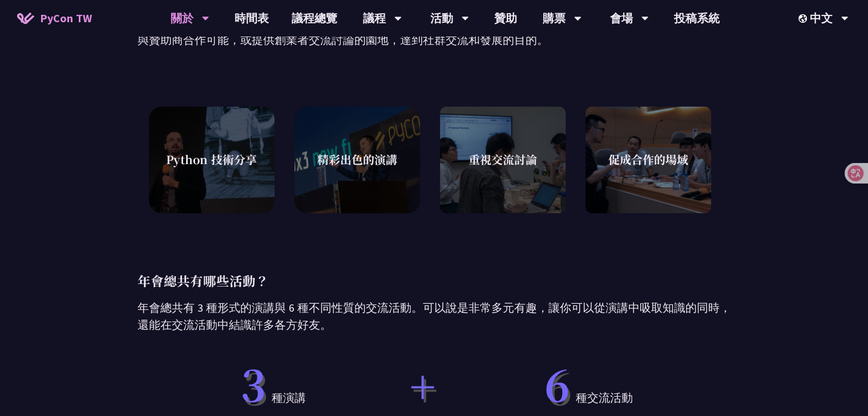 This screenshot has height=416, width=868. What do you see at coordinates (357, 159) in the screenshot?
I see `span: 精彩出色的演講` at bounding box center [357, 159].